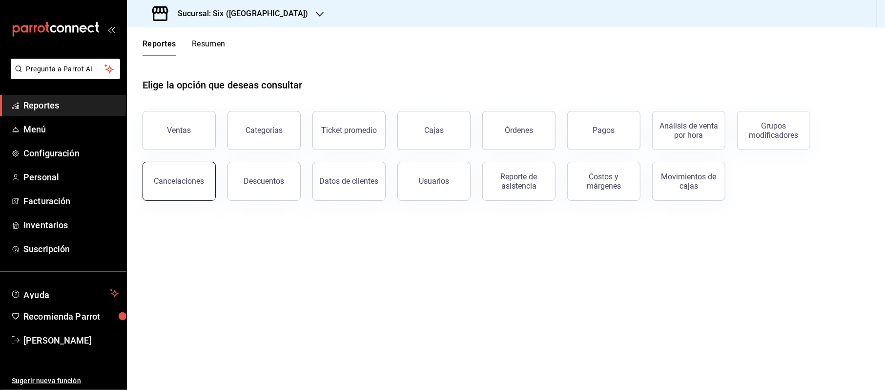 The width and height of the screenshot is (885, 390). I want to click on div: Costos y márgenes, so click(604, 181).